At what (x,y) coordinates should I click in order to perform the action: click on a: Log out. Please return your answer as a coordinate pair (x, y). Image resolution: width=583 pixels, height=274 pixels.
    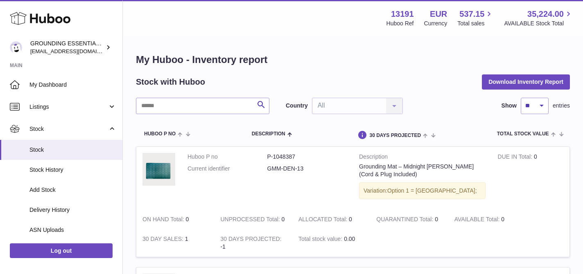
    Looking at the image, I should click on (61, 251).